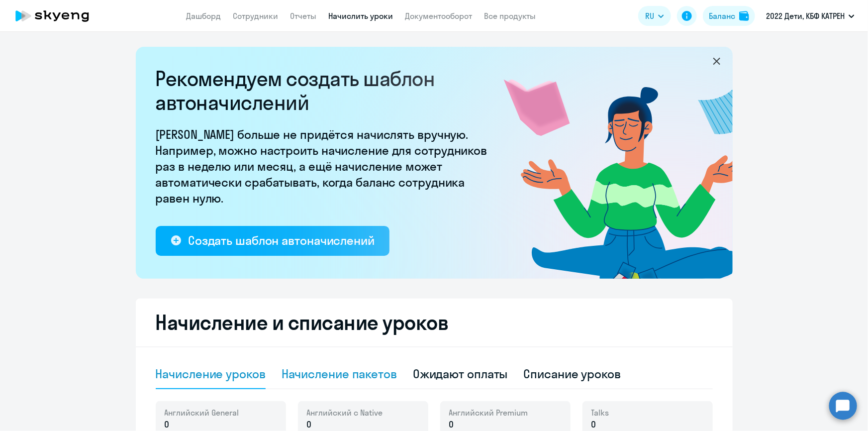 This screenshot has width=868, height=431. I want to click on div: Баланс, so click(722, 16).